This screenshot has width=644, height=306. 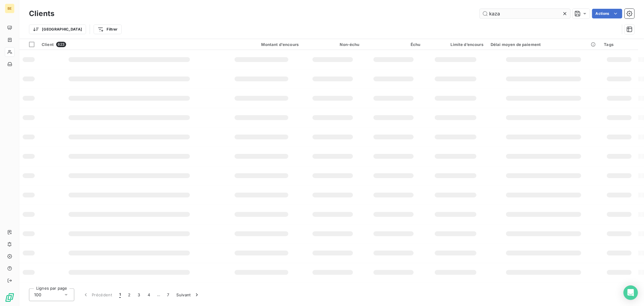 I want to click on span: 1, so click(x=119, y=294).